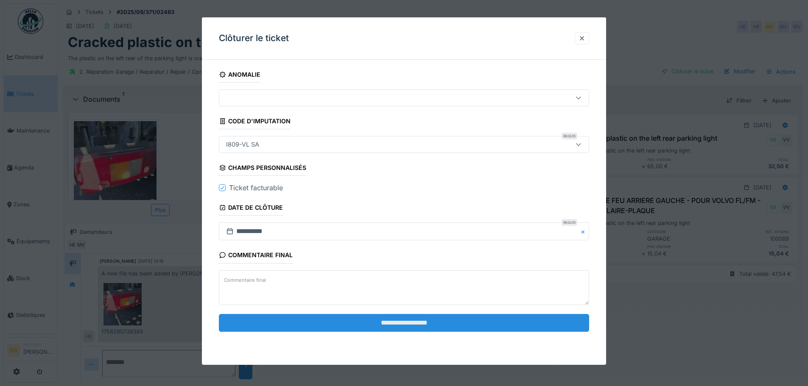 This screenshot has width=808, height=386. What do you see at coordinates (254, 38) in the screenshot?
I see `h3: Clôturer le ticket` at bounding box center [254, 38].